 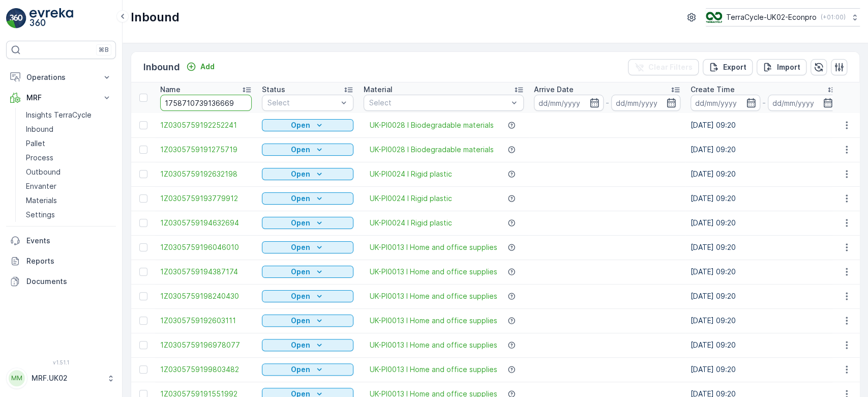 I want to click on p: Status, so click(x=273, y=90).